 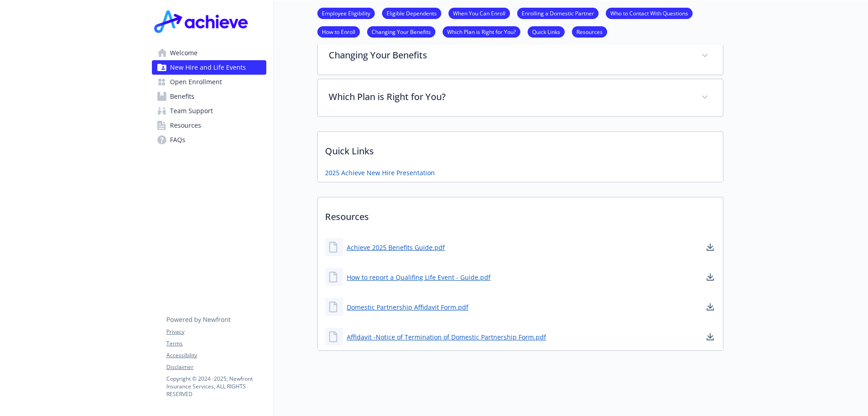 I want to click on span: FAQs, so click(x=178, y=140).